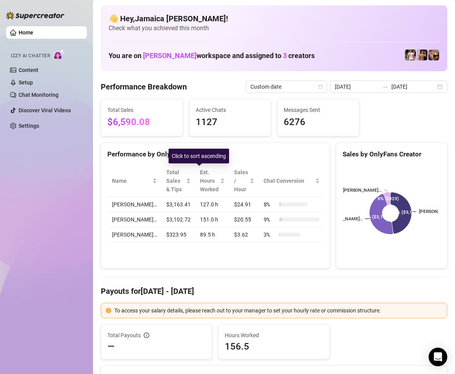 Image resolution: width=455 pixels, height=374 pixels. What do you see at coordinates (270, 220) in the screenshot?
I see `span: 9 %` at bounding box center [270, 220].